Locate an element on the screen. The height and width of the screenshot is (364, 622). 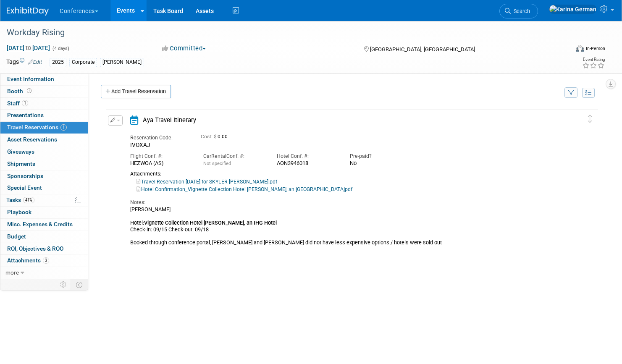
button: Committed is located at coordinates (184, 48).